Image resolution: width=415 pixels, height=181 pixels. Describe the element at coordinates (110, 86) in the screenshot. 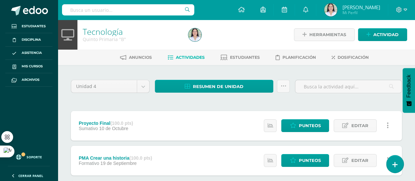

I see `a: Unidad 4` at that location.